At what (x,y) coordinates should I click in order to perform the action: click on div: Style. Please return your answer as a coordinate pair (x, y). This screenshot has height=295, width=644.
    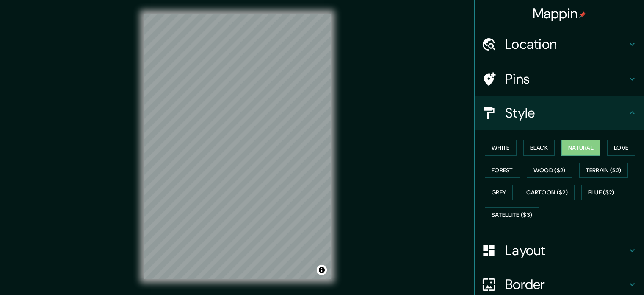
    Looking at the image, I should click on (559, 112).